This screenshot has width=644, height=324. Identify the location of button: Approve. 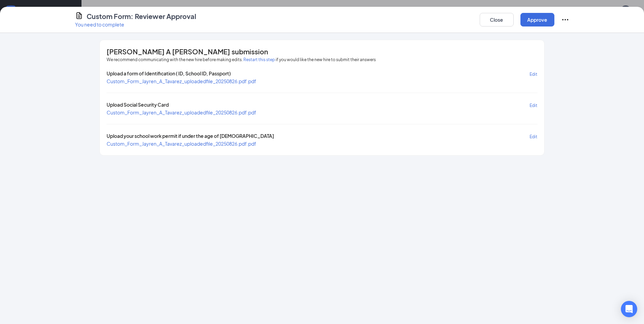
(537, 20).